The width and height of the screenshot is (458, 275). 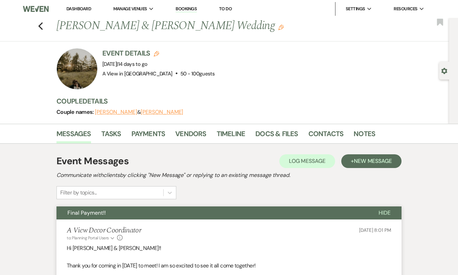 What do you see at coordinates (130, 9) in the screenshot?
I see `span: Manage Venues` at bounding box center [130, 9].